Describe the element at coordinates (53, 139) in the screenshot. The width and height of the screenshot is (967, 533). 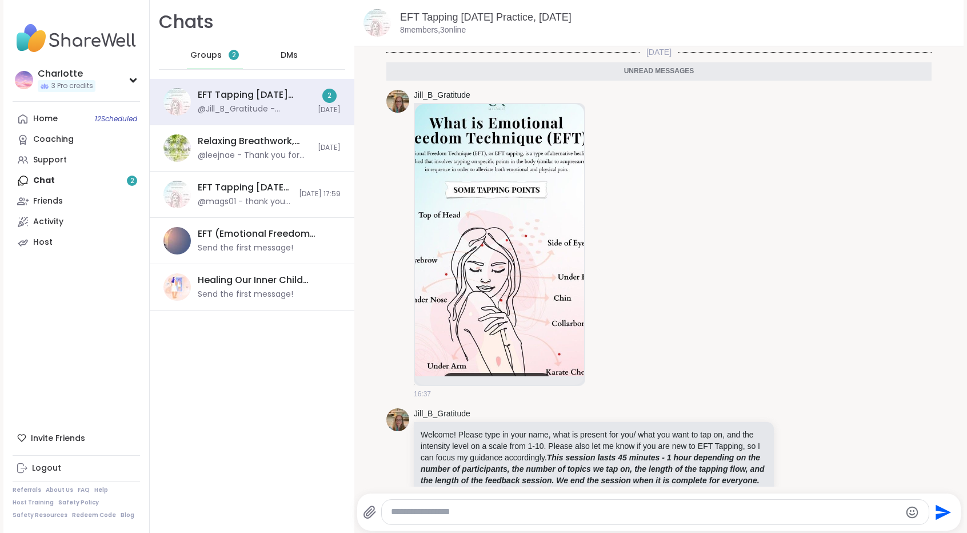
I see `div: Coaching` at that location.